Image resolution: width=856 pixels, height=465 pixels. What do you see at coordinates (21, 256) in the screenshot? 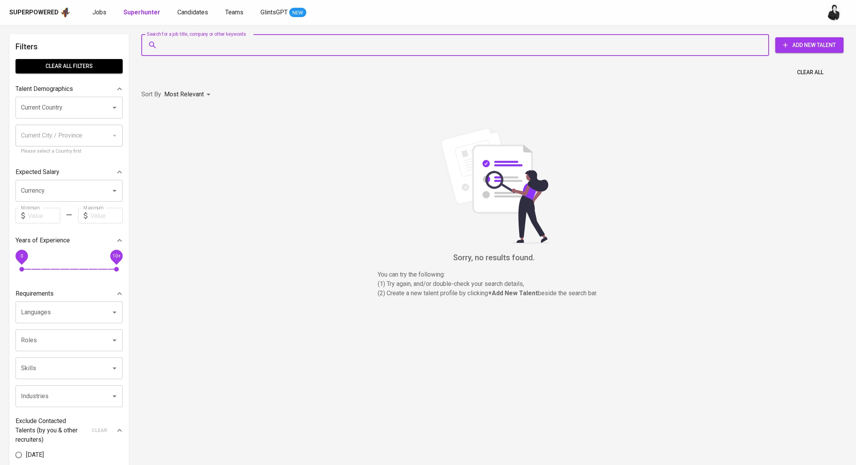
I see `span: 0` at bounding box center [21, 256].